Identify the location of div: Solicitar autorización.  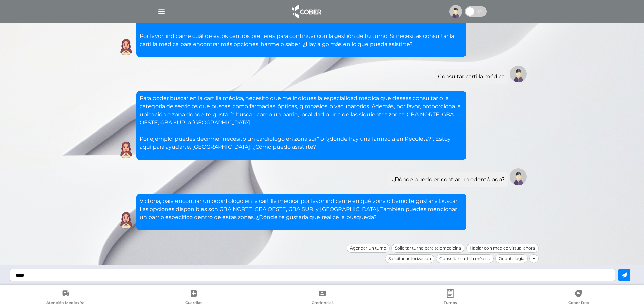
(410, 259).